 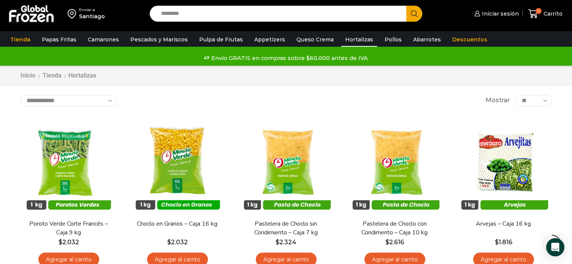 I want to click on a: Poroto Verde Corte Francés – Caja 9 kg, so click(x=68, y=229).